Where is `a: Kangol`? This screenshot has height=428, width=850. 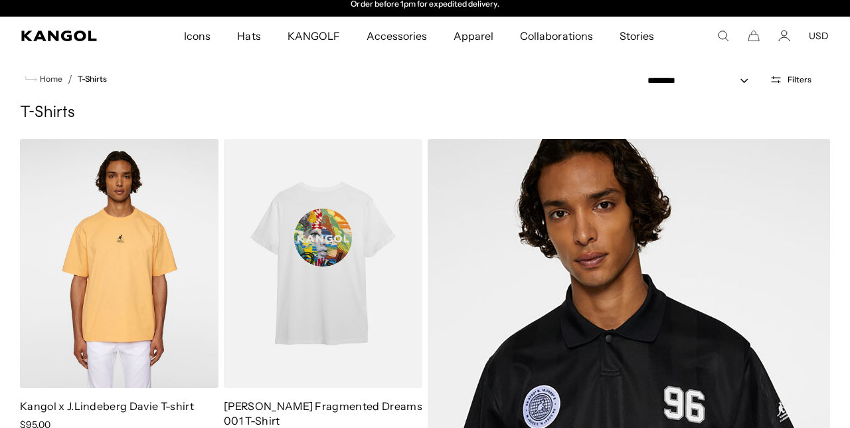 a: Kangol is located at coordinates (71, 36).